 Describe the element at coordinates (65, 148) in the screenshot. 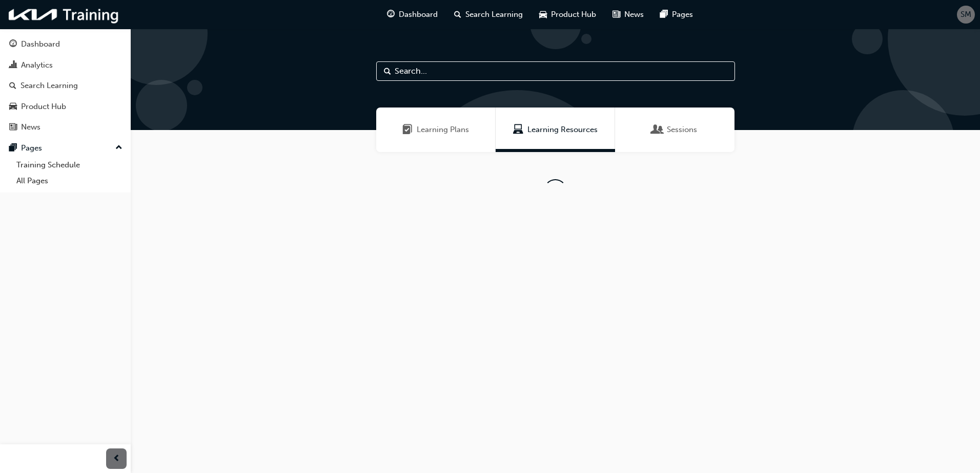

I see `button: Pages` at that location.